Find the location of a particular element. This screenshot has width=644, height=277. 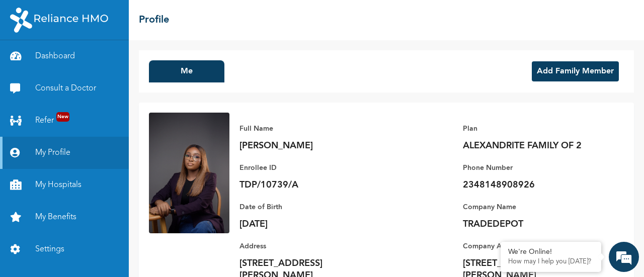

p: ALEXANDRITE FAMILY OF 2 is located at coordinates (533, 146).